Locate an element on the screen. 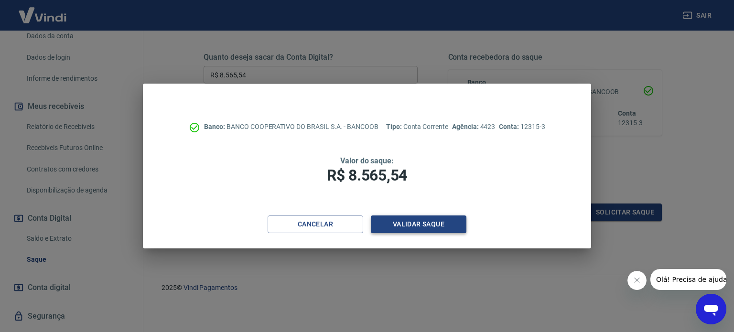 This screenshot has height=332, width=734. p: BANCO COOPERATIVO DO BRASIL S.A. - BANCOOB is located at coordinates (291, 127).